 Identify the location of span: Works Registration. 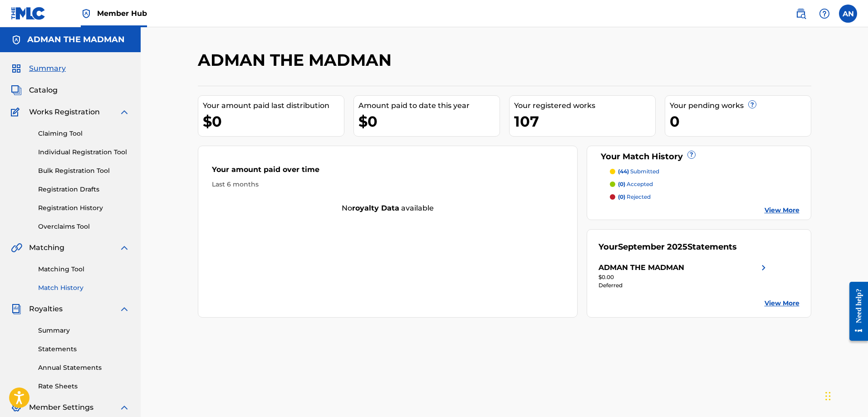
(65, 112).